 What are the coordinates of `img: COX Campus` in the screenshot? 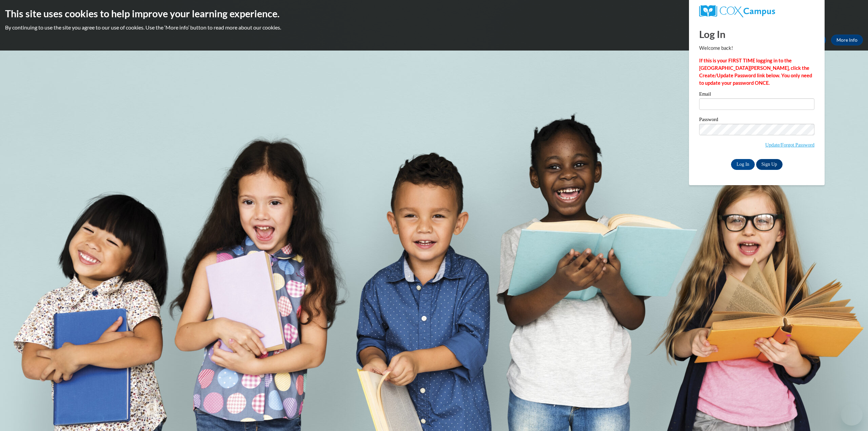 It's located at (737, 11).